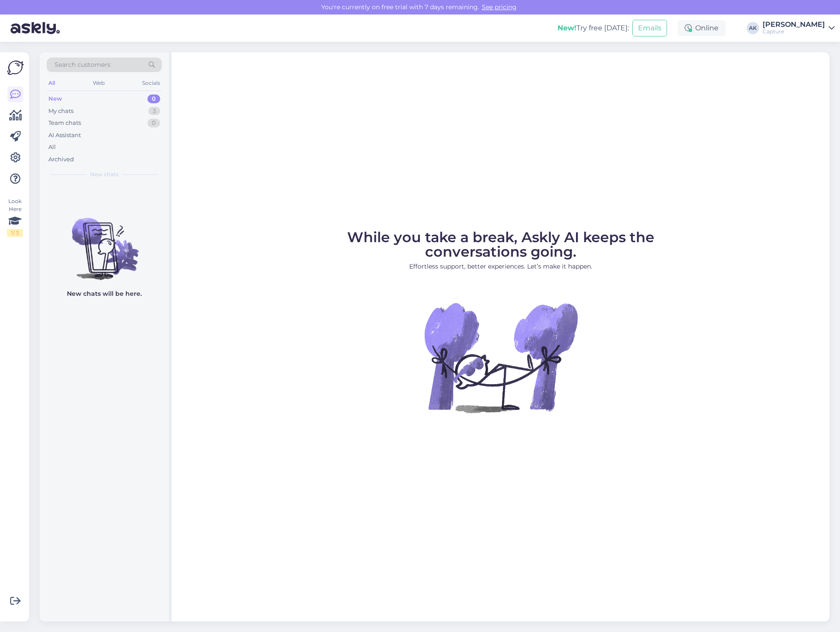  What do you see at coordinates (499, 7) in the screenshot?
I see `a: See pricing` at bounding box center [499, 7].